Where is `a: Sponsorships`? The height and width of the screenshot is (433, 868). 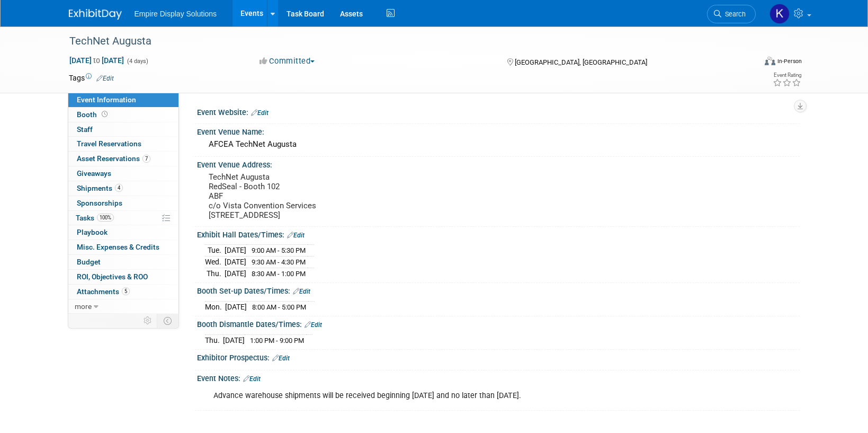
a: Sponsorships is located at coordinates (123, 203).